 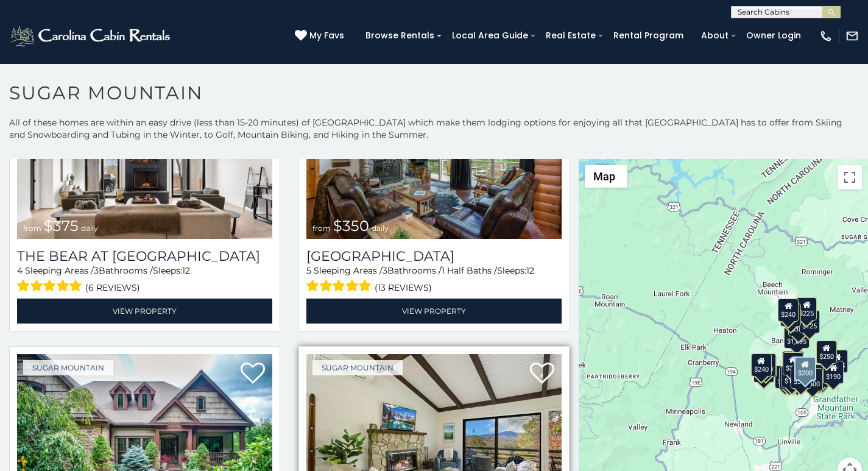 I want to click on div: $175, so click(x=791, y=376).